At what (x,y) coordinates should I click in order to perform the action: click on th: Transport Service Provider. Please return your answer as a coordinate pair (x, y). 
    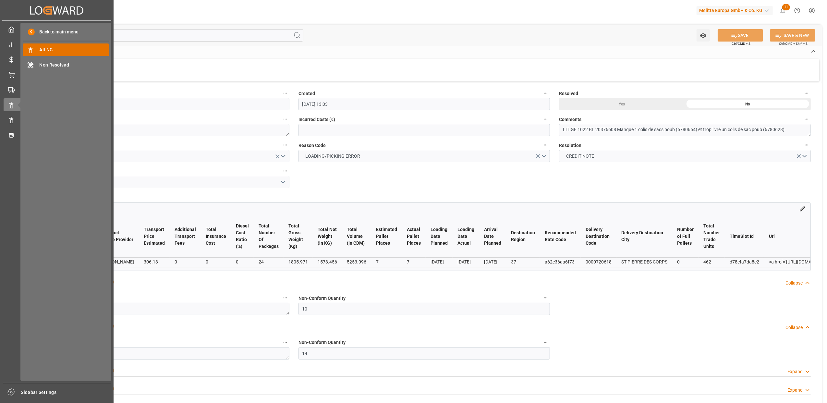
    Looking at the image, I should click on (117, 236).